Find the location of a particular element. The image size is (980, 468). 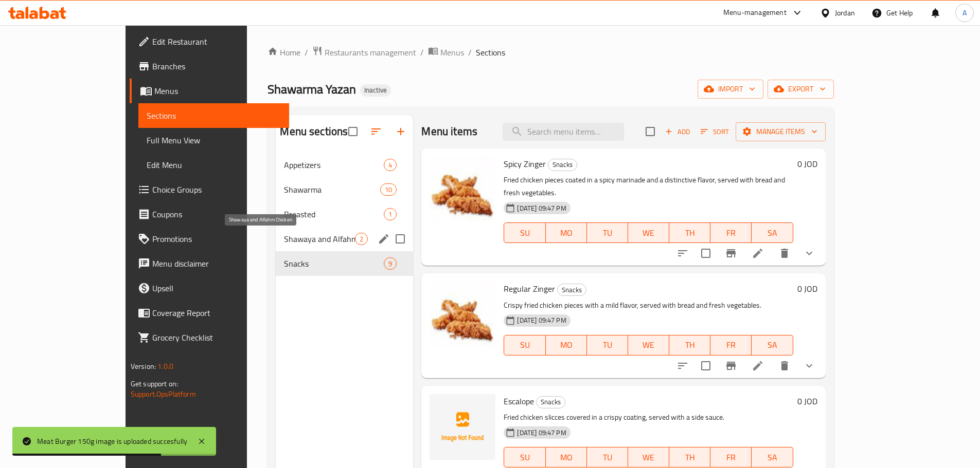

span: Grocery Checklist is located at coordinates (217, 338).